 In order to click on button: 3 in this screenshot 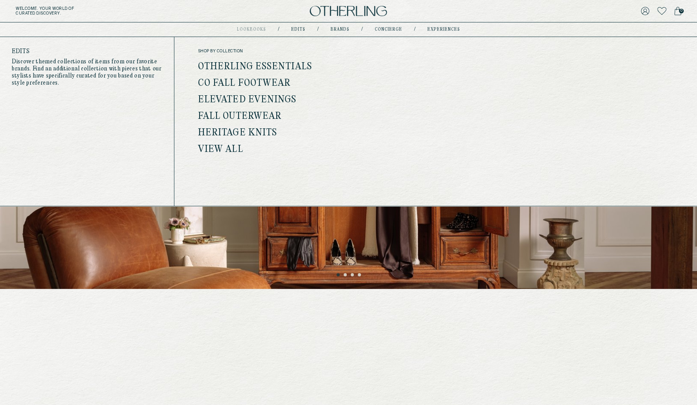, I will do `click(352, 275)`.